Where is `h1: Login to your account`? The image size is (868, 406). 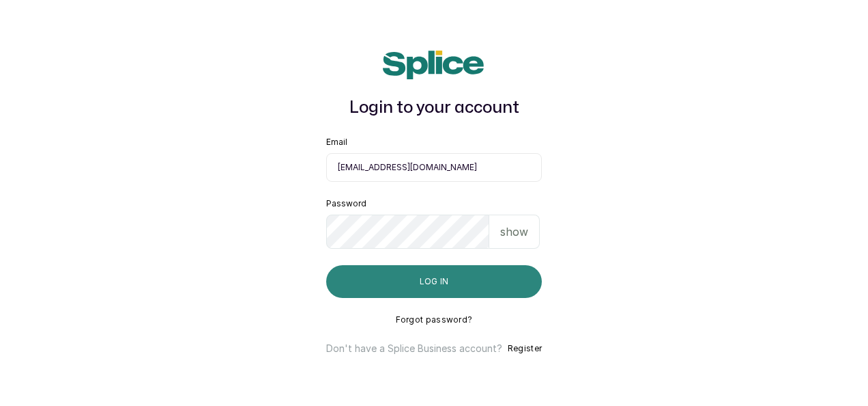 h1: Login to your account is located at coordinates (434, 108).